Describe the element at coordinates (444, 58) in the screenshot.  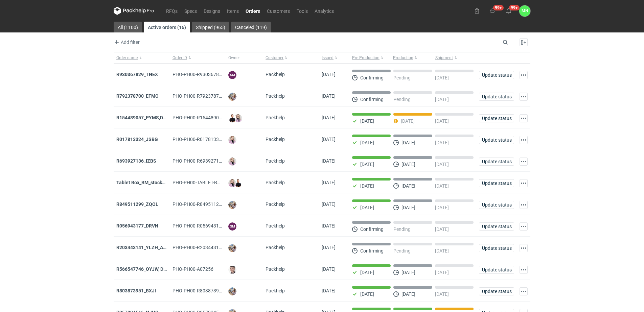
I see `span: Shipment` at that location.